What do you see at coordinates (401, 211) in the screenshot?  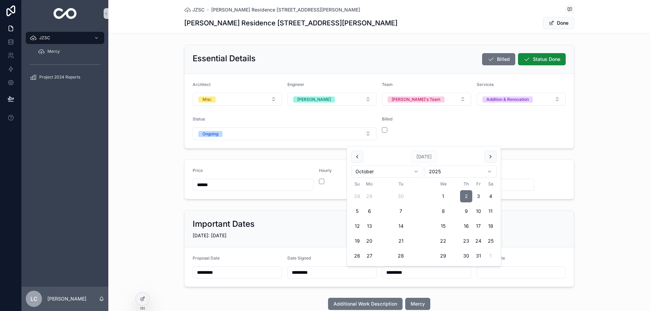 I see `button: Tuesday, October 7th, 2025` at bounding box center [401, 211].